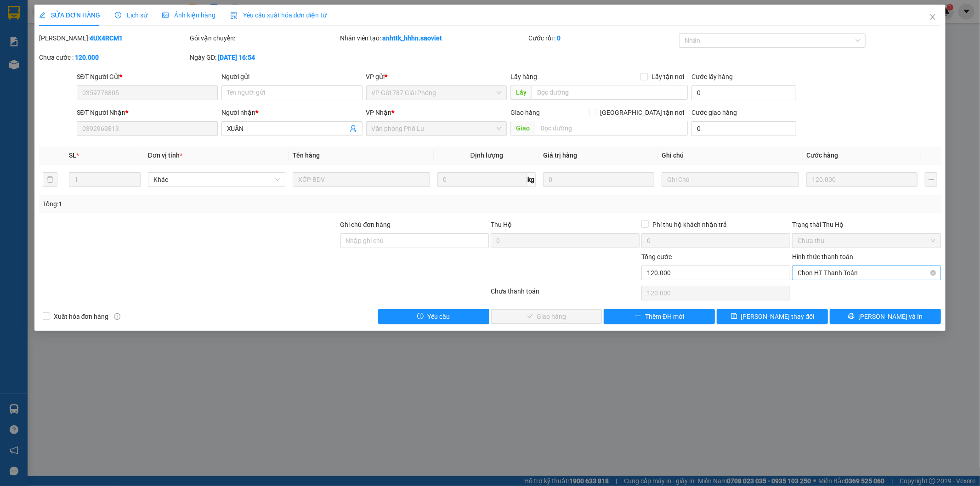 The height and width of the screenshot is (486, 980). Describe the element at coordinates (822, 155) in the screenshot. I see `span: Cước hàng` at that location.